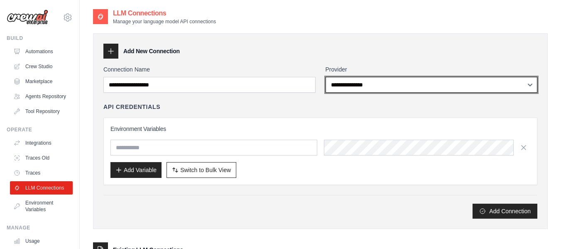  Describe the element at coordinates (39, 38) in the screenshot. I see `div: Build` at that location.